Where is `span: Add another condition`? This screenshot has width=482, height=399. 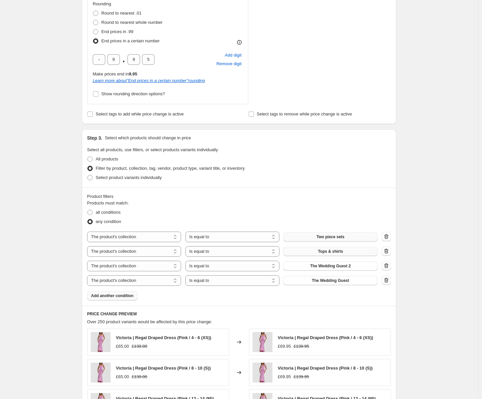
span: Add another condition is located at coordinates (112, 296).